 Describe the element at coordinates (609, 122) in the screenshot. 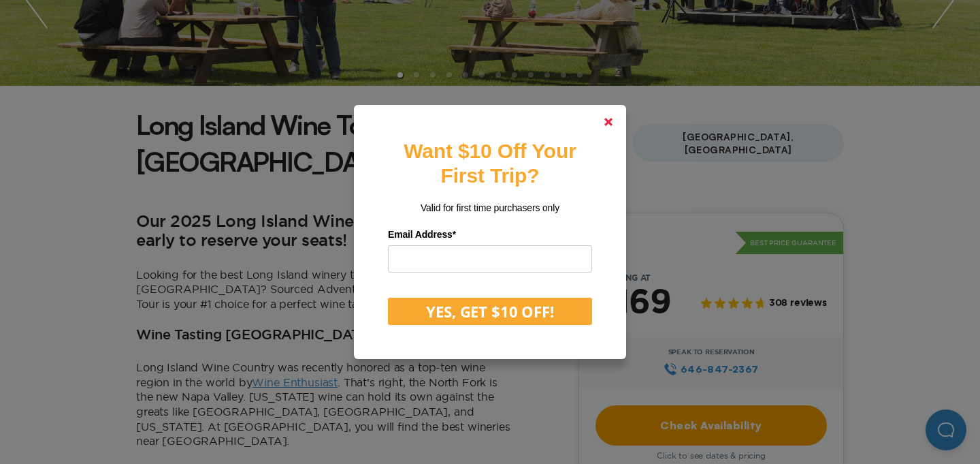

I see `a: Close` at that location.